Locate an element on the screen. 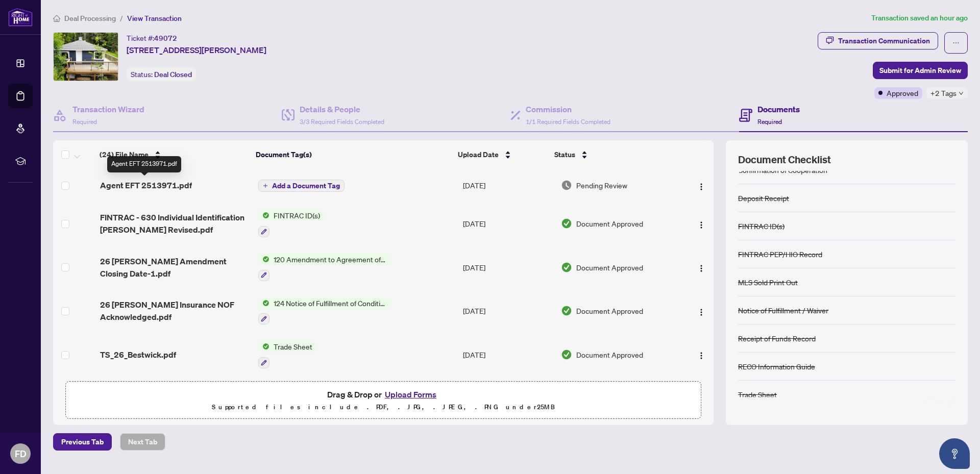 Image resolution: width=980 pixels, height=474 pixels. button: Previous Tab is located at coordinates (82, 442).